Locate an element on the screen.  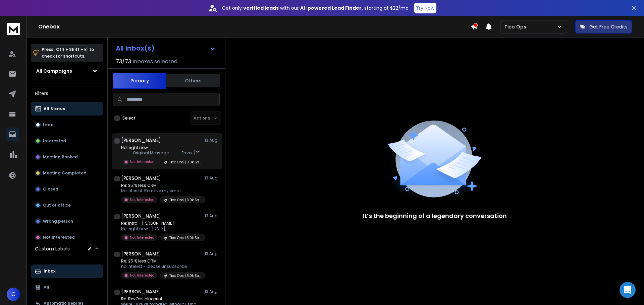
button: Meeting Completed is located at coordinates (67, 173).